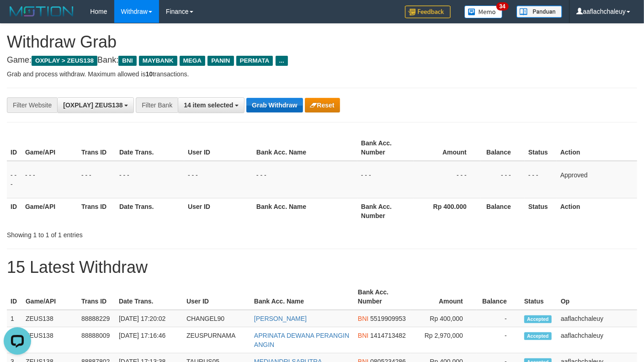 The height and width of the screenshot is (362, 644). Describe the element at coordinates (18, 18) in the screenshot. I see `button: Open LiveChat chat widget` at that location.